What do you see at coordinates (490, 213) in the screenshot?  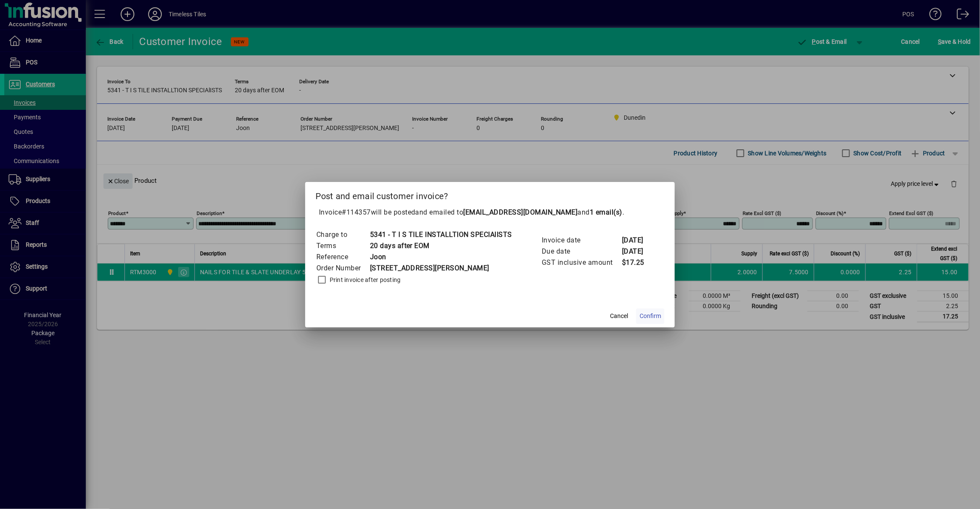 I see `p: Invoice will be posted .` at bounding box center [490, 213].